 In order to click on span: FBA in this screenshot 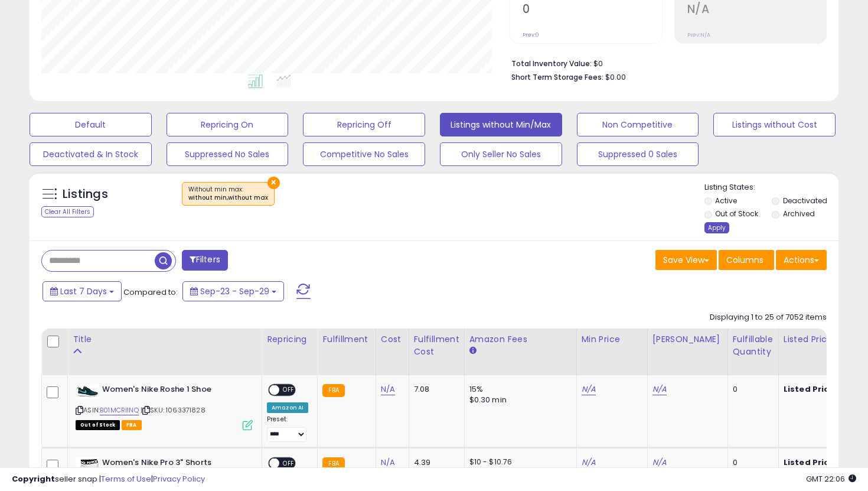, I will do `click(132, 425)`.